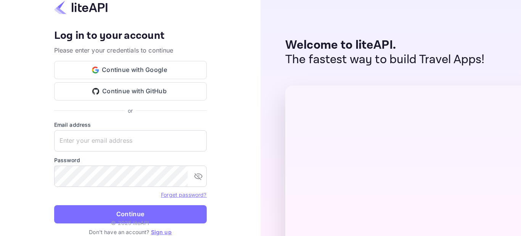 The width and height of the screenshot is (521, 236). I want to click on button: Continue, so click(130, 215).